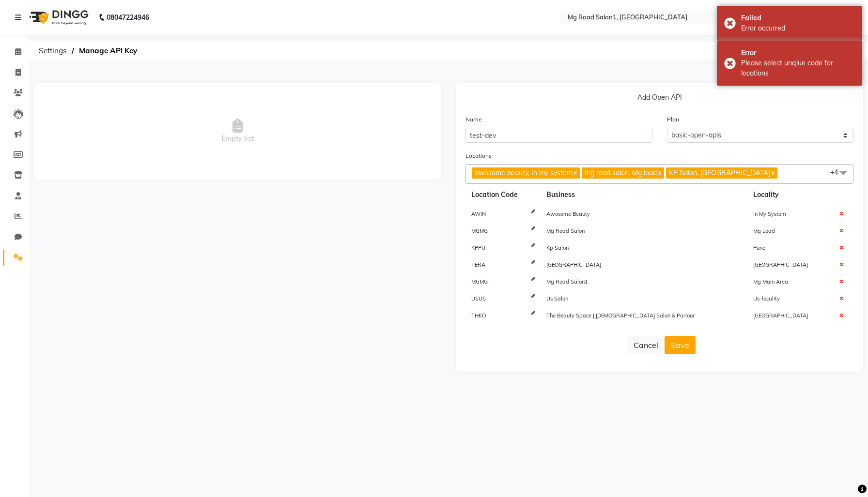 The width and height of the screenshot is (868, 497). What do you see at coordinates (790, 298) in the screenshot?
I see `td: Us-locality` at bounding box center [790, 298].